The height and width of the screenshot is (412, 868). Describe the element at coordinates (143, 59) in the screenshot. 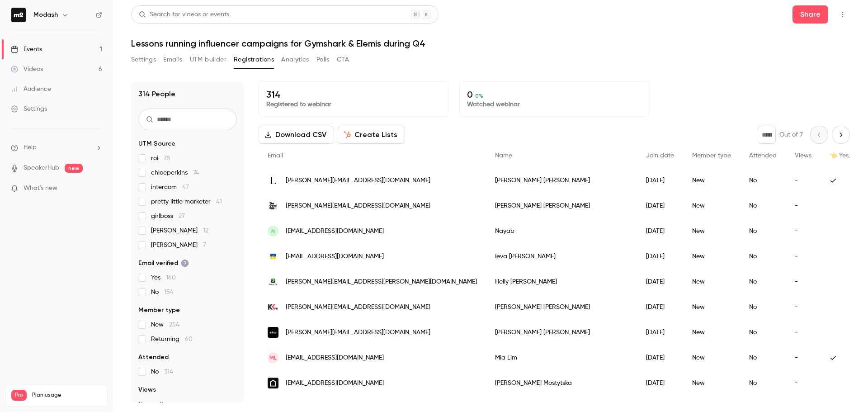

I see `button: Settings` at that location.